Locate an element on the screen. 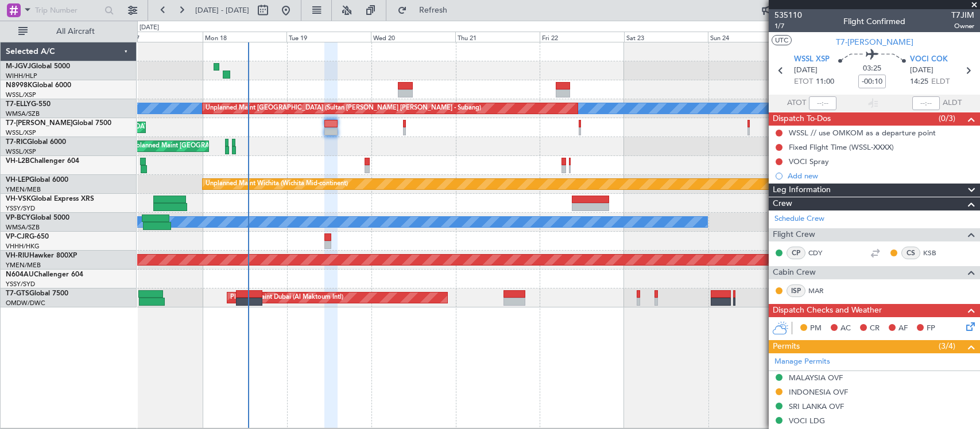 The width and height of the screenshot is (980, 429). span: Cabin Crew is located at coordinates (794, 272).